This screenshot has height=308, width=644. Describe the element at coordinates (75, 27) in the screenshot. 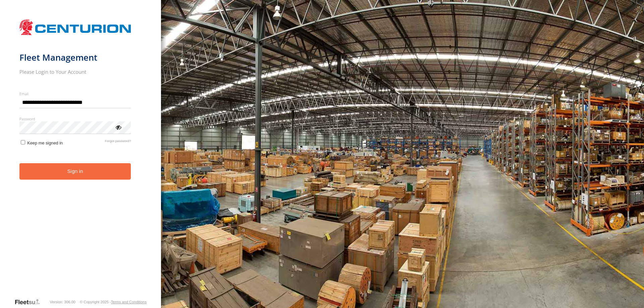

I see `img: Centurion Transport` at that location.